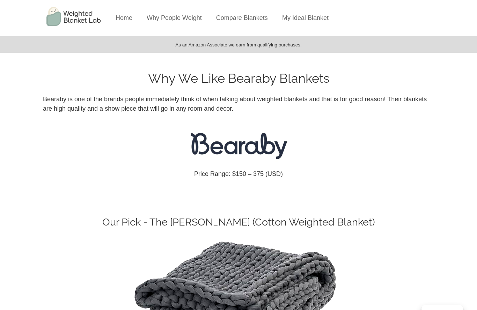 The width and height of the screenshot is (477, 310). Describe the element at coordinates (238, 144) in the screenshot. I see `img: bearaby logo` at that location.